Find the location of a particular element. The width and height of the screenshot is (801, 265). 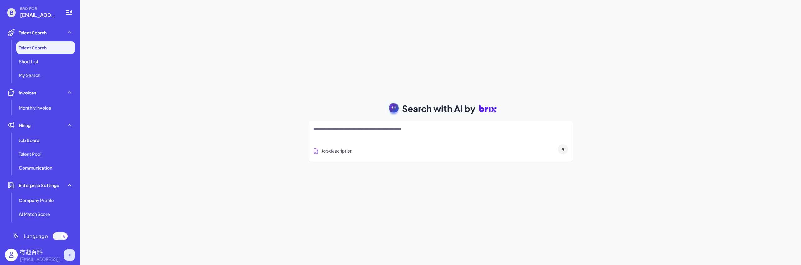

span: BRIX FOR is located at coordinates (39, 9).